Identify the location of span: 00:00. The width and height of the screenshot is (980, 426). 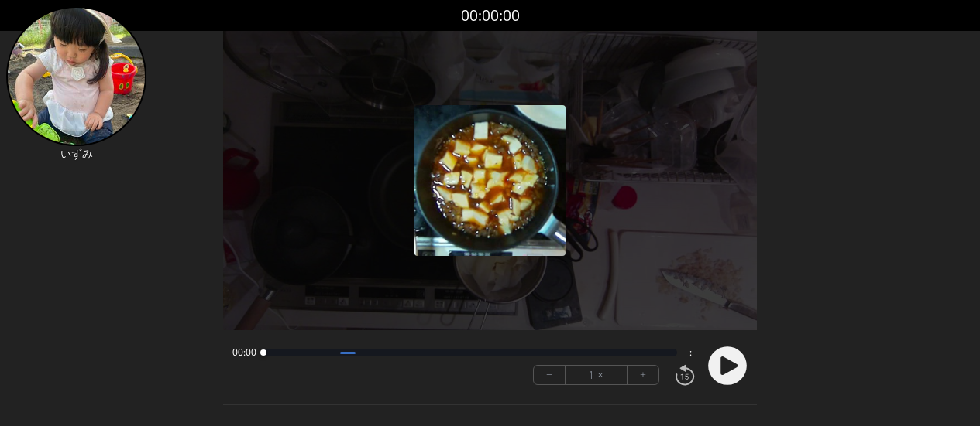
(244, 352).